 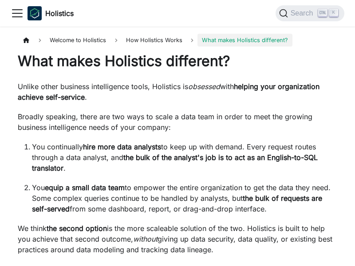 What do you see at coordinates (333, 13) in the screenshot?
I see `kbd: K` at bounding box center [333, 13].